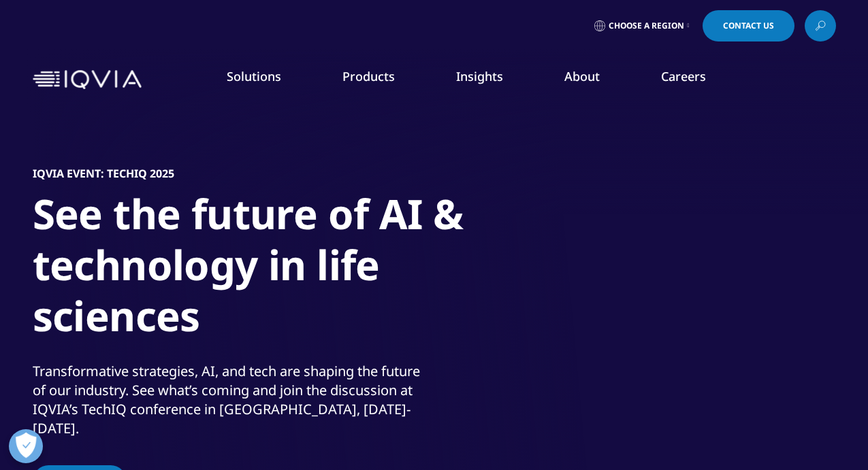 The image size is (868, 470). Describe the element at coordinates (748, 26) in the screenshot. I see `span: Contact Us` at that location.